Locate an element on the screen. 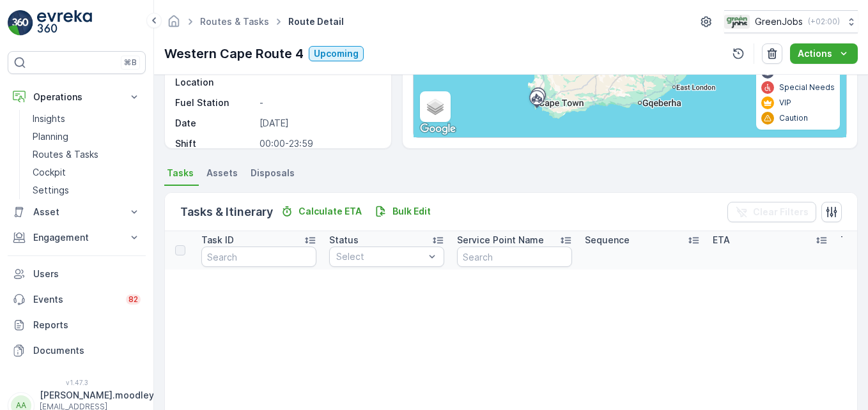 The height and width of the screenshot is (410, 868). span: Tasks is located at coordinates (180, 173).